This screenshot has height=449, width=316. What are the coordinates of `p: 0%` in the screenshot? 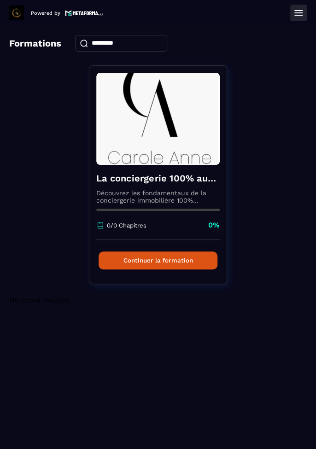 It's located at (214, 225).